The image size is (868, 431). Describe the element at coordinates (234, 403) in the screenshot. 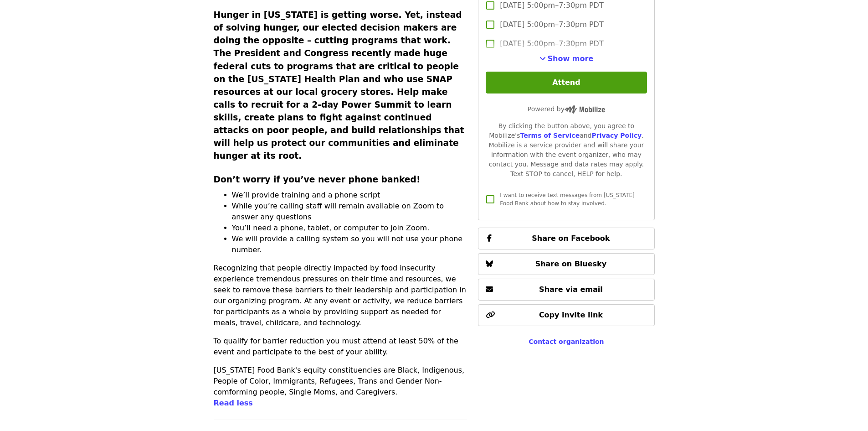

I see `span: Read less` at that location.